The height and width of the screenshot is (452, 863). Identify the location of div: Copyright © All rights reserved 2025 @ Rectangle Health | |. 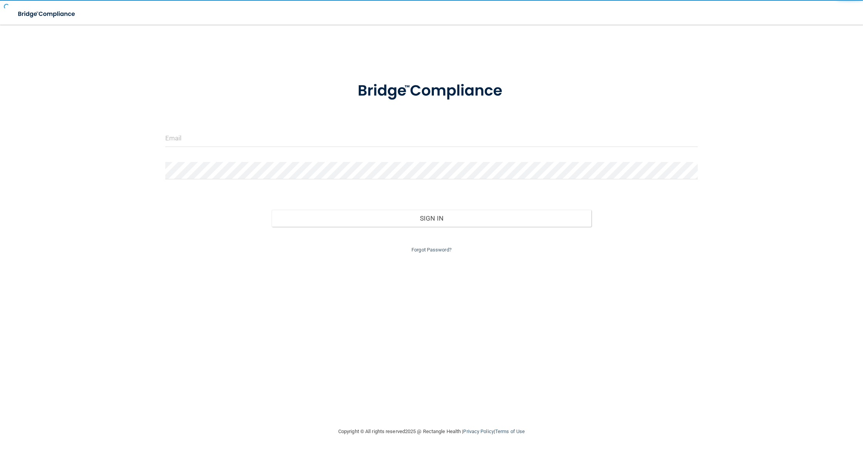
(432, 431).